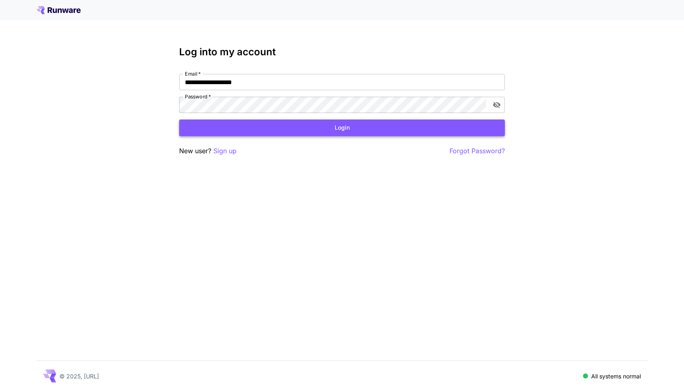 The image size is (684, 391). I want to click on p: New user?, so click(208, 151).